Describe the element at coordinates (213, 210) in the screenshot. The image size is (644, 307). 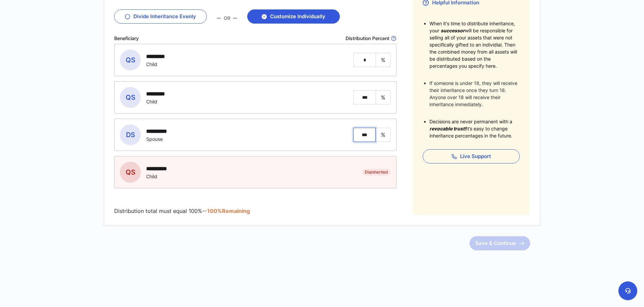
I see `span: -100%` at that location.